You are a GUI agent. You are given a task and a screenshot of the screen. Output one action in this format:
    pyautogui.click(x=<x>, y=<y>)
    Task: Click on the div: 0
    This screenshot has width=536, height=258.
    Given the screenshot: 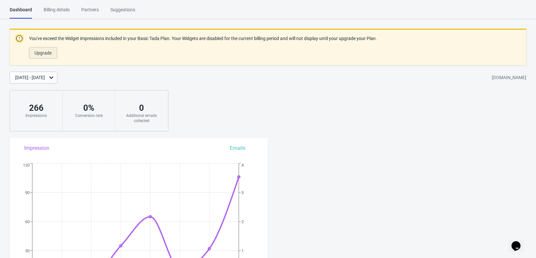 What is the action you would take?
    pyautogui.click(x=141, y=108)
    